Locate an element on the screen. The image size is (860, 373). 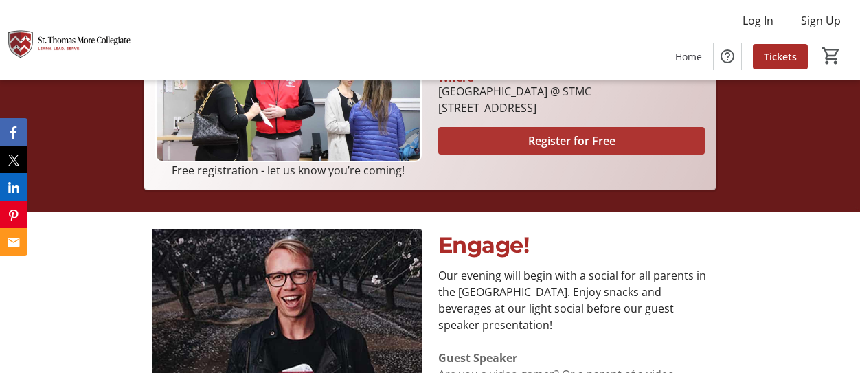
img: St. Thomas More Collegiate #2's Logo is located at coordinates (69, 40).